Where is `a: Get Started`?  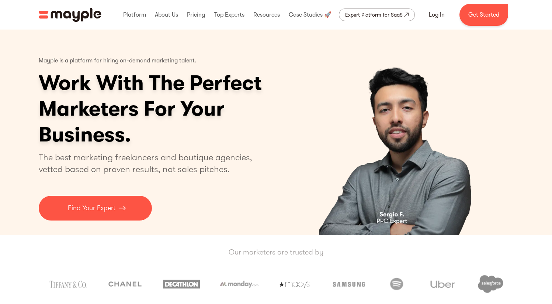
a: Get Started is located at coordinates (484, 15).